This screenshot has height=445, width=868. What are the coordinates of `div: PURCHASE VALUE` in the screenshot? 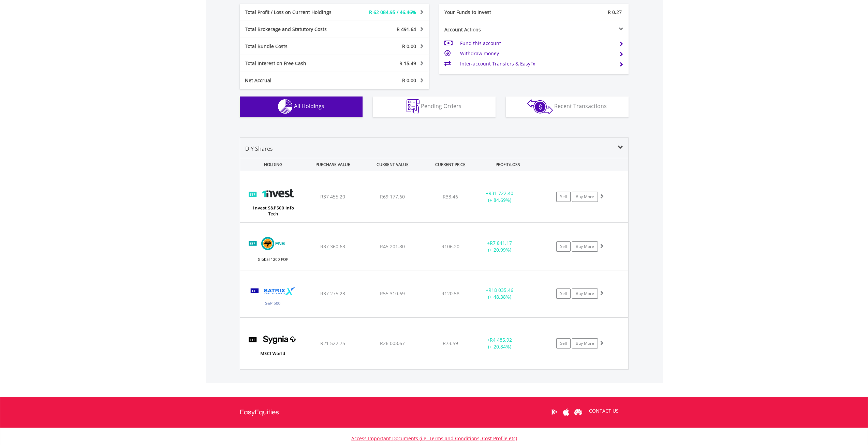 It's located at (333, 164).